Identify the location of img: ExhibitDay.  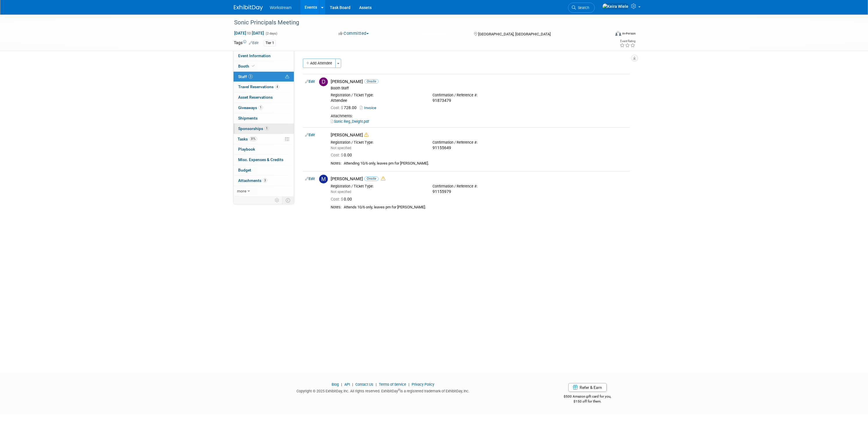
(248, 8).